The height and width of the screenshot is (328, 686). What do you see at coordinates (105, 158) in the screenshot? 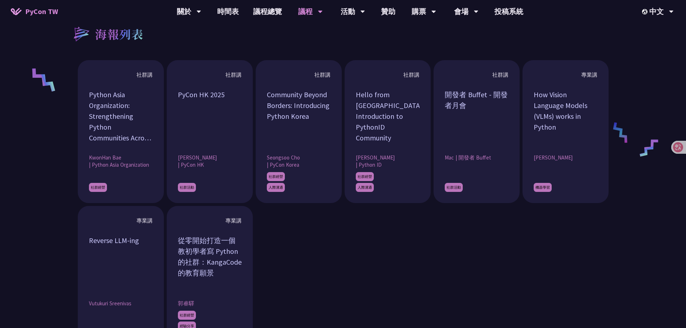
I see `span: KwonHan Bae` at bounding box center [105, 158].